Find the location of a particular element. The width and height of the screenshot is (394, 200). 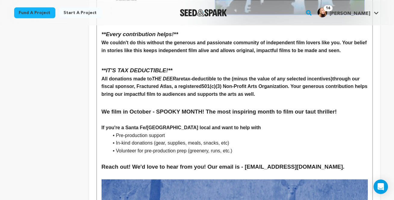

li: Pre-production support is located at coordinates (238, 135).